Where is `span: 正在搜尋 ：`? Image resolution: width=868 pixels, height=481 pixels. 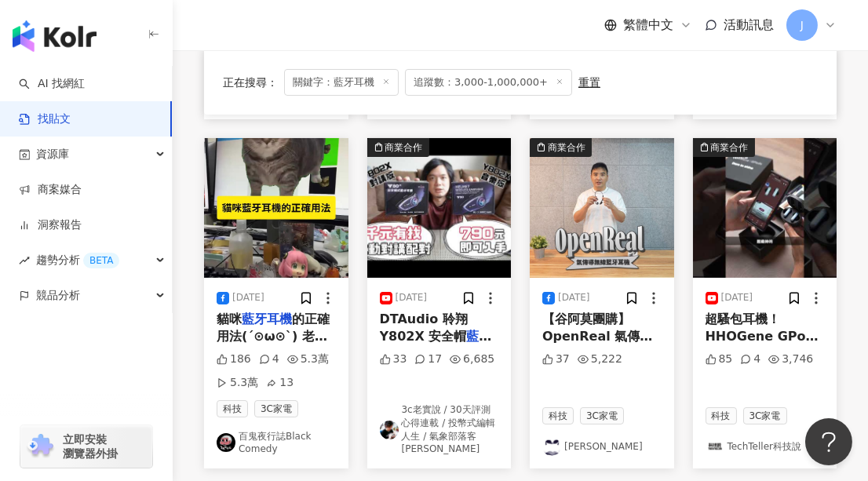
span: 正在搜尋 ： is located at coordinates (250, 82).